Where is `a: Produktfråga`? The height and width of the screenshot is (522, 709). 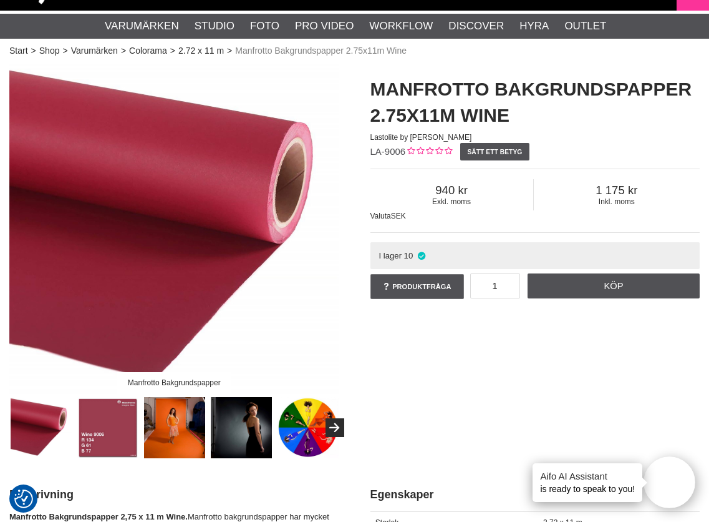
a: Produktfråga is located at coordinates (417, 286).